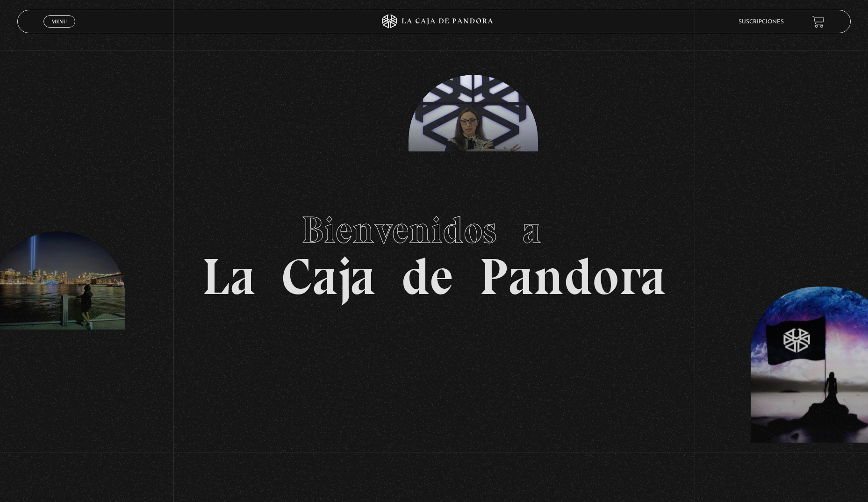 Image resolution: width=868 pixels, height=502 pixels. What do you see at coordinates (761, 22) in the screenshot?
I see `a: Suscripciones` at bounding box center [761, 22].